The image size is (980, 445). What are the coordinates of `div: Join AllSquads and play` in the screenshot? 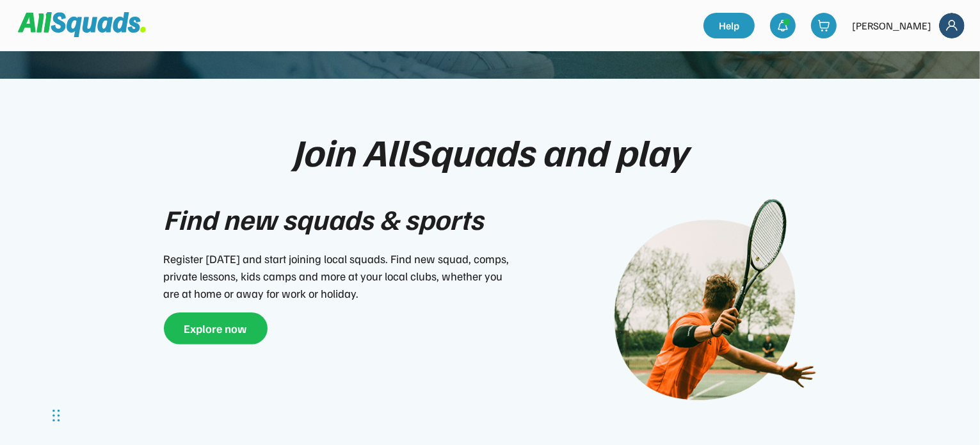 It's located at (490, 151).